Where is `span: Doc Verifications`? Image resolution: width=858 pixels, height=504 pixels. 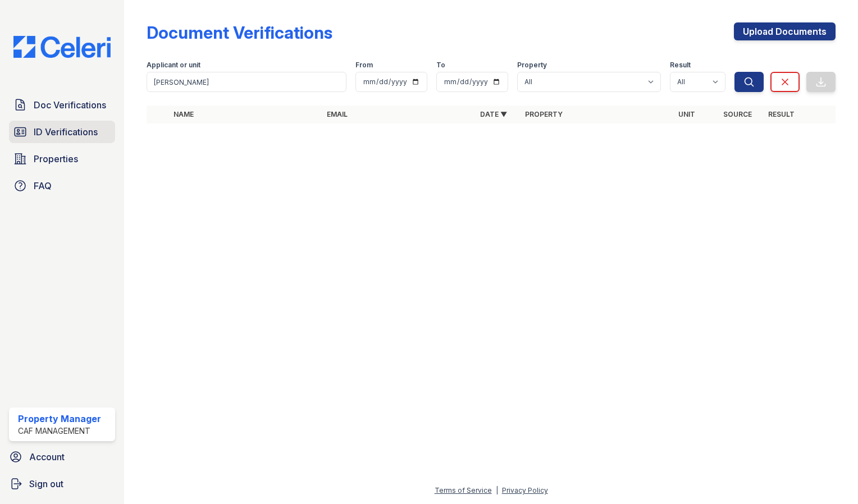 span: Doc Verifications is located at coordinates (70, 105).